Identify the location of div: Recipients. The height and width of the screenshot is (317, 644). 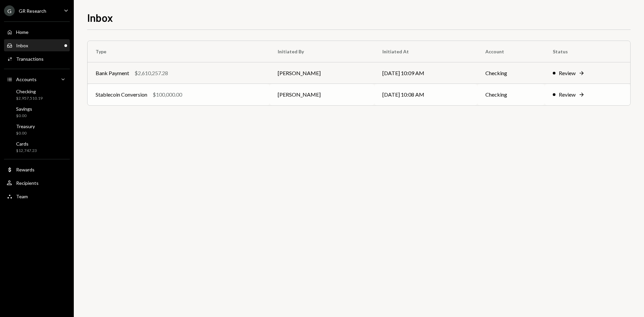
(27, 183).